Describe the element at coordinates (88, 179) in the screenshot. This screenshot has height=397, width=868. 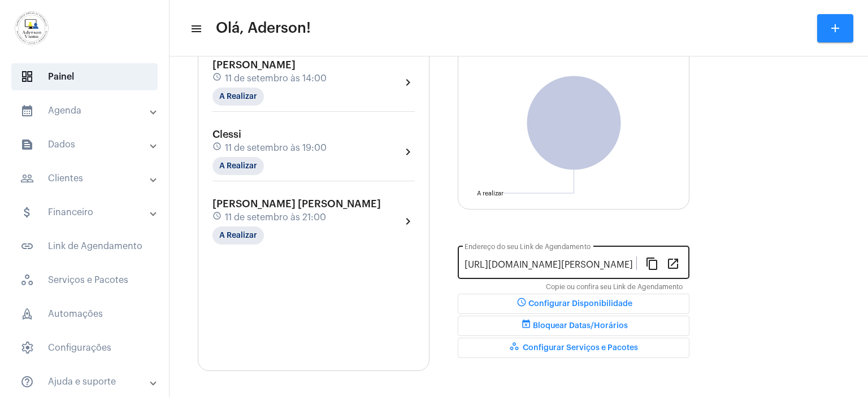
I see `mat-expansion-panel-header: sidenav iconClientes` at that location.